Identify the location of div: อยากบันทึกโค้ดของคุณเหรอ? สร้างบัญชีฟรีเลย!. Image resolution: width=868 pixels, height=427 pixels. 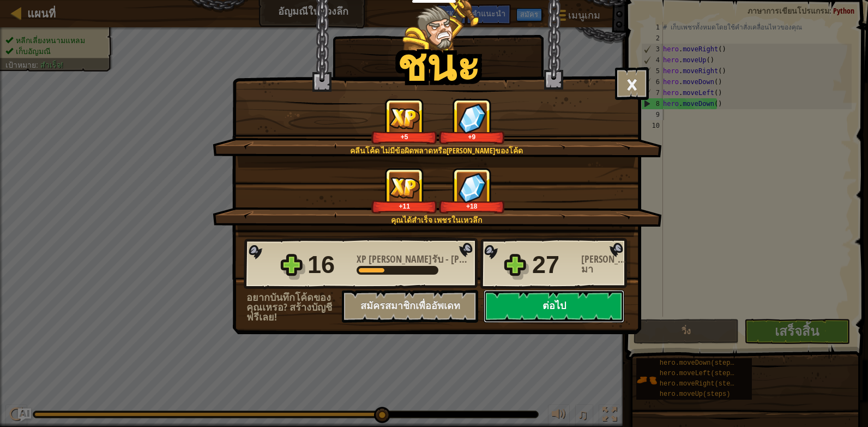
(294, 307).